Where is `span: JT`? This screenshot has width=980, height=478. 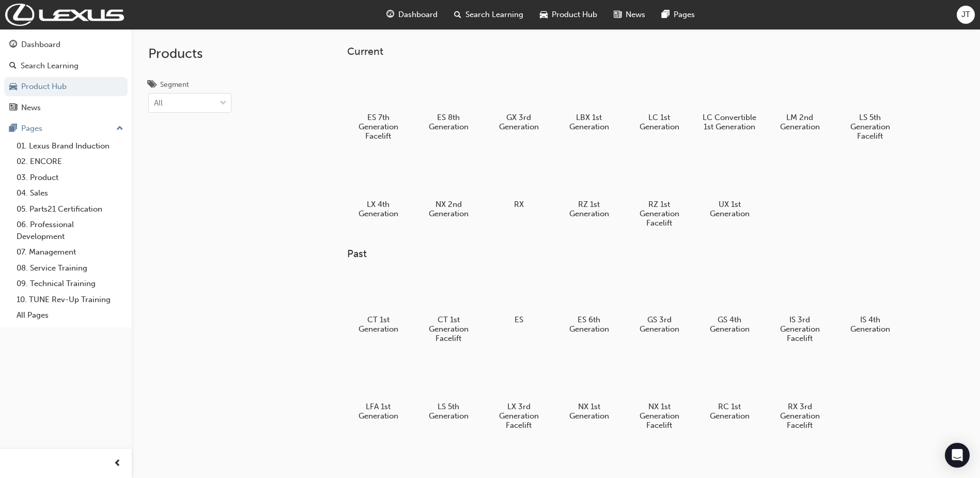
span: JT is located at coordinates (965, 15).